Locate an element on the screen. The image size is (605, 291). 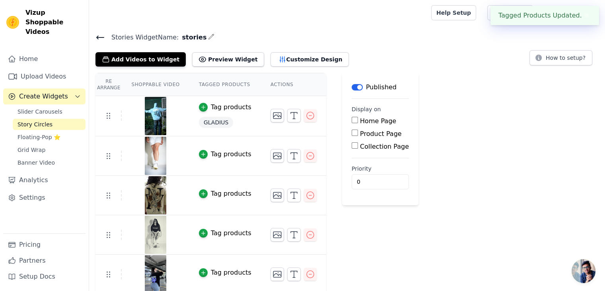
button: Add Videos to Widget is located at coordinates (141, 59).